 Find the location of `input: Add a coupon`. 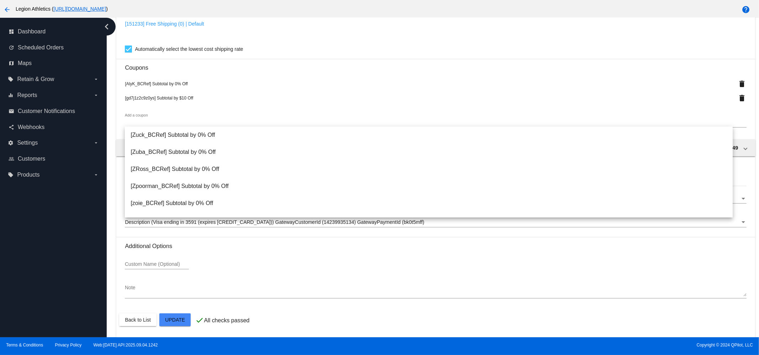

input: Add a coupon is located at coordinates (436, 123).